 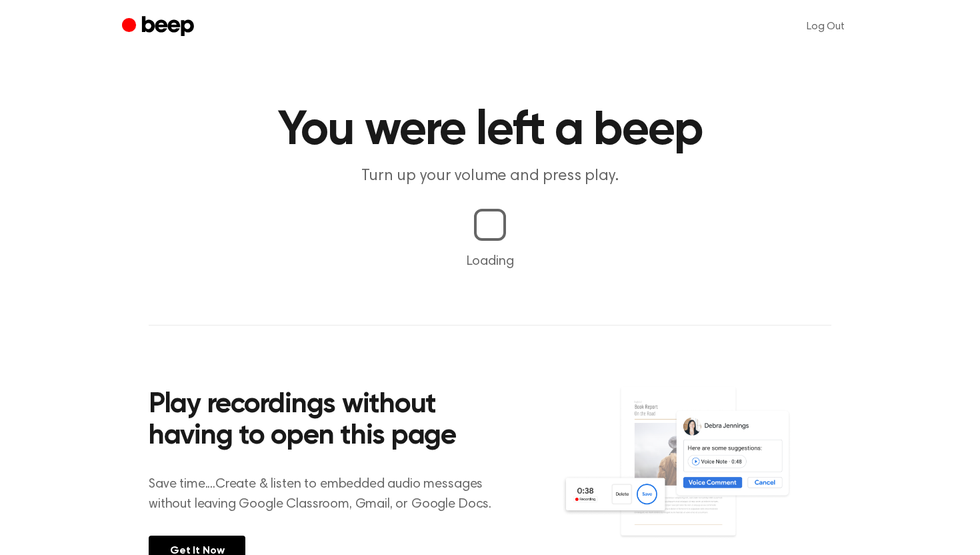 What do you see at coordinates (490, 176) in the screenshot?
I see `p: Turn up your volume and press play.` at bounding box center [490, 176].